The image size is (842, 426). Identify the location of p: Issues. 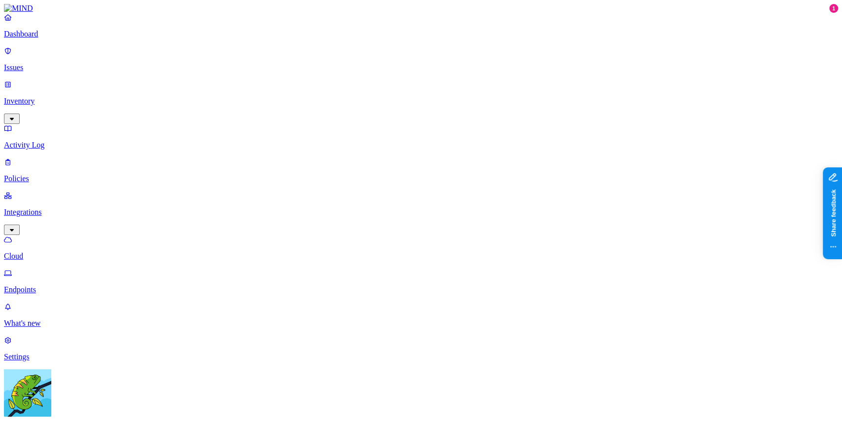
(421, 68).